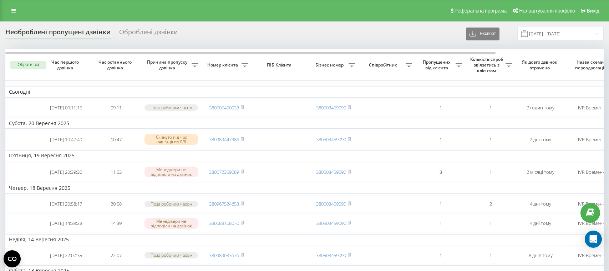 Image resolution: width=609 pixels, height=271 pixels. I want to click on td: 11:53, so click(116, 172).